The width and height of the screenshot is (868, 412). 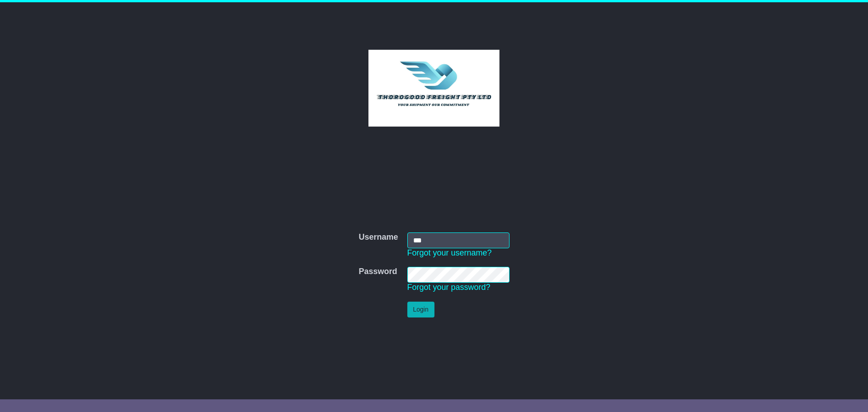 I want to click on label: Username, so click(x=378, y=238).